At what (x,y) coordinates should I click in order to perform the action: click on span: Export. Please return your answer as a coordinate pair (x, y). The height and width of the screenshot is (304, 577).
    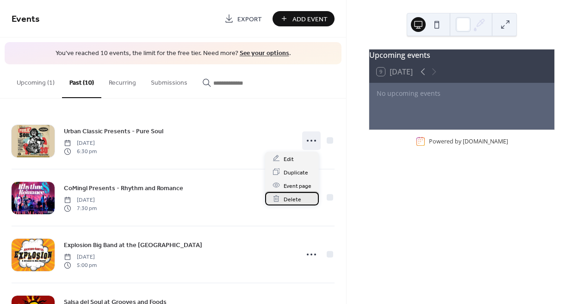
    Looking at the image, I should click on (250, 19).